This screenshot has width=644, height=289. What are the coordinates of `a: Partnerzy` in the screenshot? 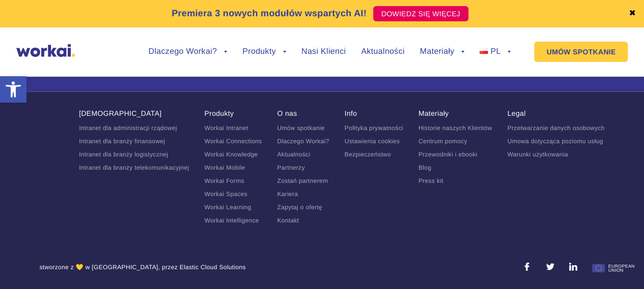 It's located at (290, 168).